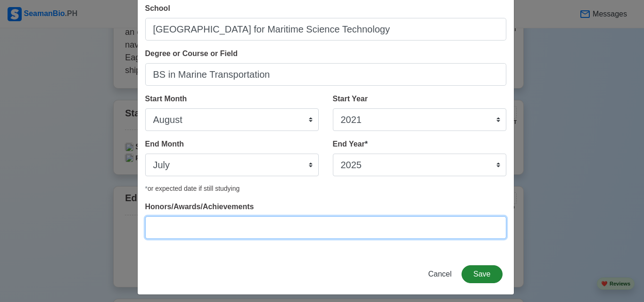 The image size is (644, 302). I want to click on button: Cancel, so click(439, 274).